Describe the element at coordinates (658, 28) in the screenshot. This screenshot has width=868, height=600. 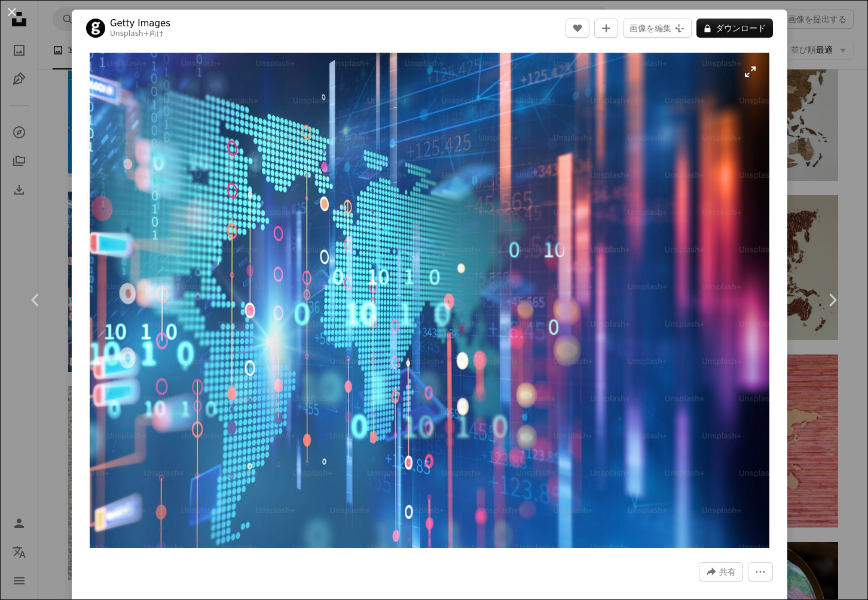
I see `button: 画像を編集` at that location.